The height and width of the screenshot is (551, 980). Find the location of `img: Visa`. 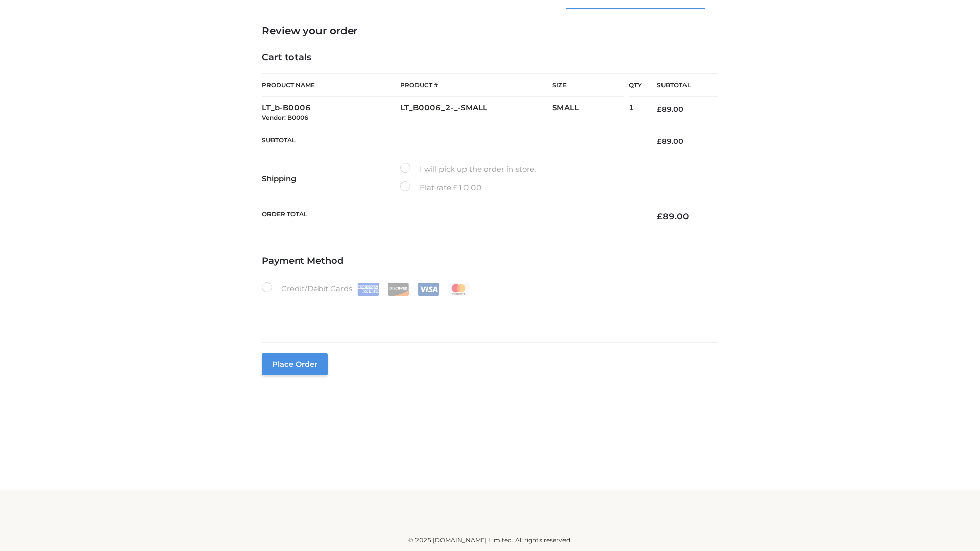

img: Visa is located at coordinates (428, 290).